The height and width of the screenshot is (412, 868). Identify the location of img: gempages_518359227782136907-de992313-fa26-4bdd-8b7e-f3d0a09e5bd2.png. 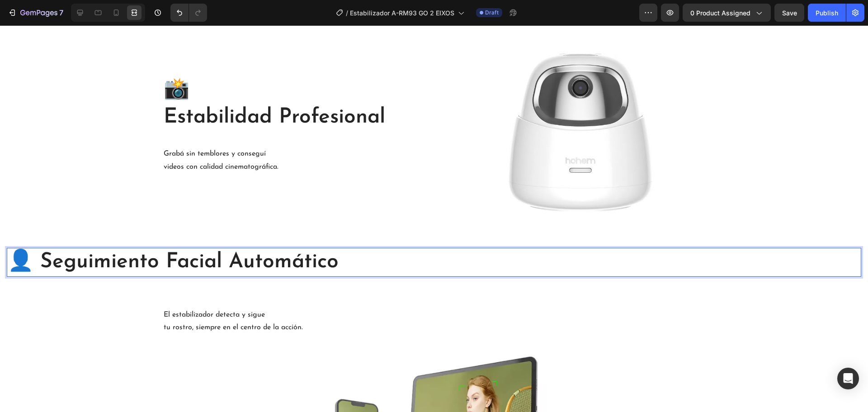
(581, 107).